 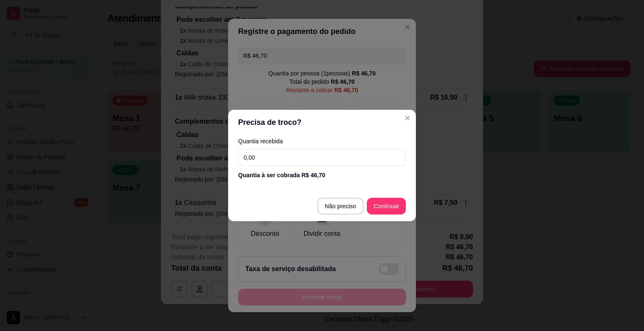 What do you see at coordinates (386, 206) in the screenshot?
I see `button: Continuar` at bounding box center [386, 206].